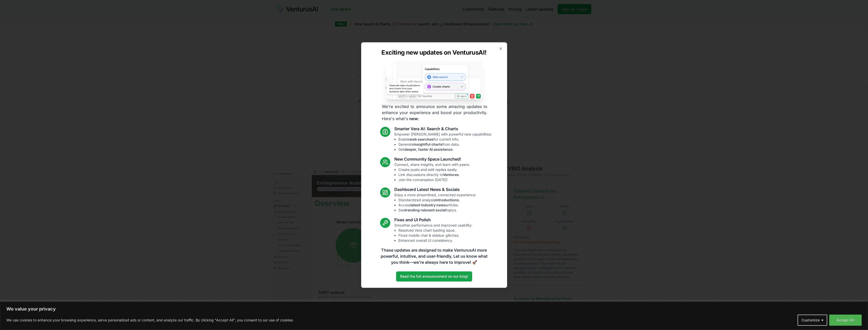 This screenshot has width=868, height=330. I want to click on img: Vera AI, so click(434, 80).